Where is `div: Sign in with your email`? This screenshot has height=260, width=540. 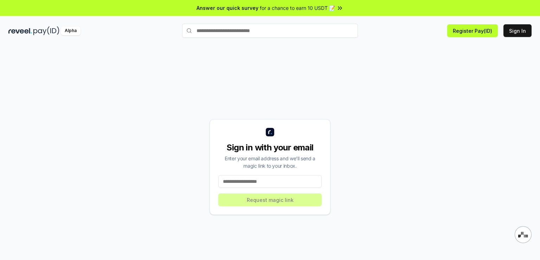 div: Sign in with your email is located at coordinates (270, 147).